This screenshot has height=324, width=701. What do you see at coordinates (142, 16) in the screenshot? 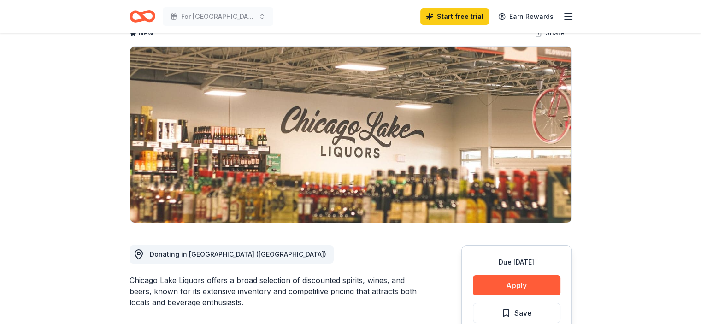
I see `a: Home` at bounding box center [142, 16].